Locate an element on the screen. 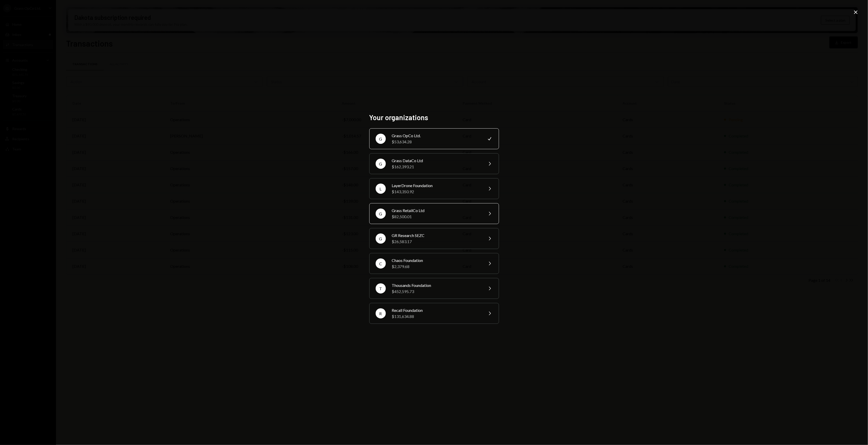 This screenshot has height=445, width=868. div: L is located at coordinates (381, 189).